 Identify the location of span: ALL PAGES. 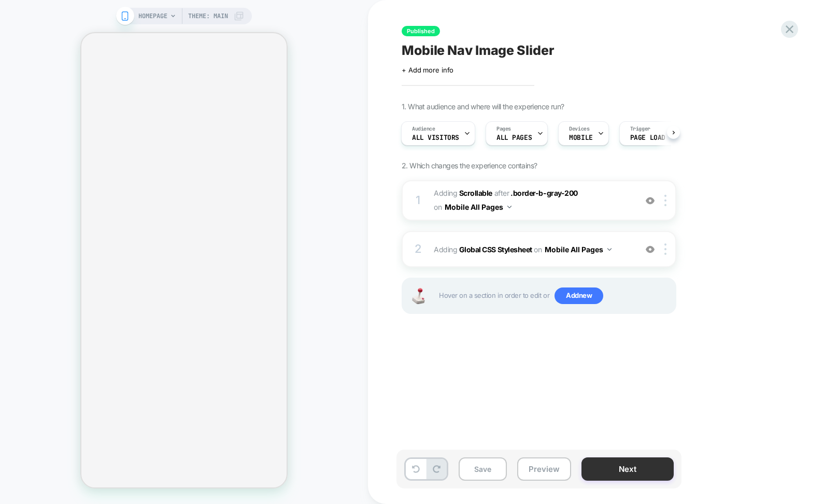
(514, 138).